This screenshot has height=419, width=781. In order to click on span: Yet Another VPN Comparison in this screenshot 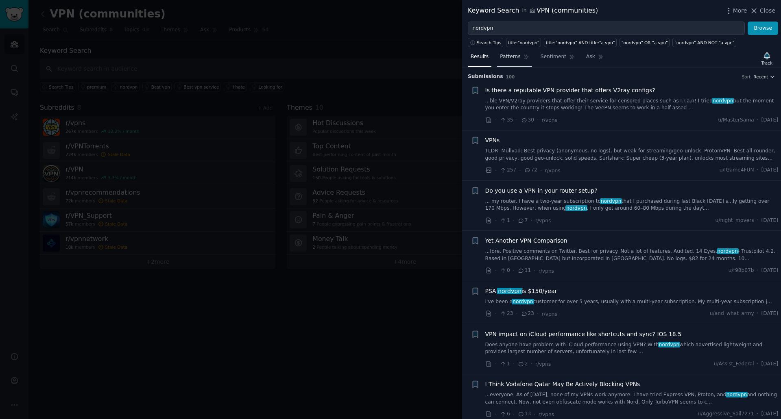, I will do `click(526, 241)`.